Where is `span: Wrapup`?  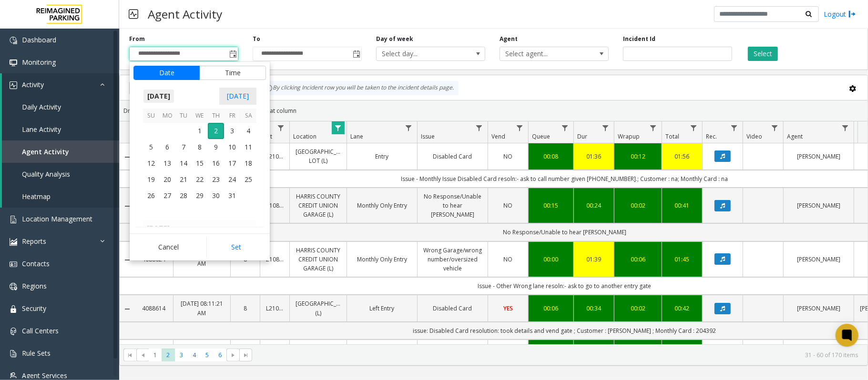
span: Wrapup is located at coordinates (629, 136).